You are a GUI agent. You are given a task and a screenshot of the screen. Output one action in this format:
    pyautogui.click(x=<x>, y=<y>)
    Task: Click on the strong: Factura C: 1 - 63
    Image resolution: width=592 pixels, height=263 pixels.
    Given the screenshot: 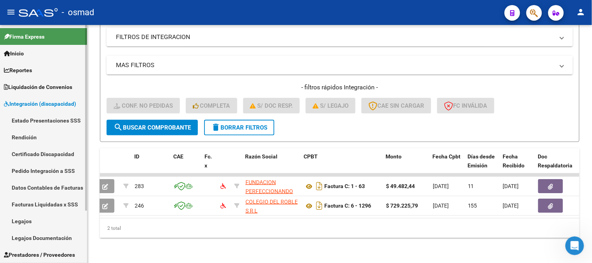 What is the action you would take?
    pyautogui.click(x=345, y=187)
    